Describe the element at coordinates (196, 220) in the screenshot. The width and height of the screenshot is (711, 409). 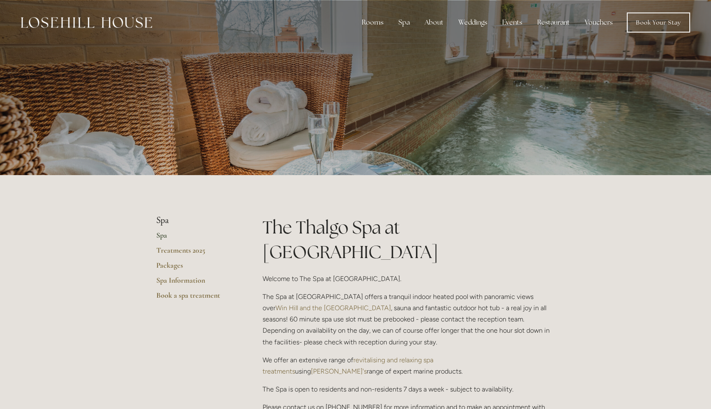
I see `li: Spa` at that location.